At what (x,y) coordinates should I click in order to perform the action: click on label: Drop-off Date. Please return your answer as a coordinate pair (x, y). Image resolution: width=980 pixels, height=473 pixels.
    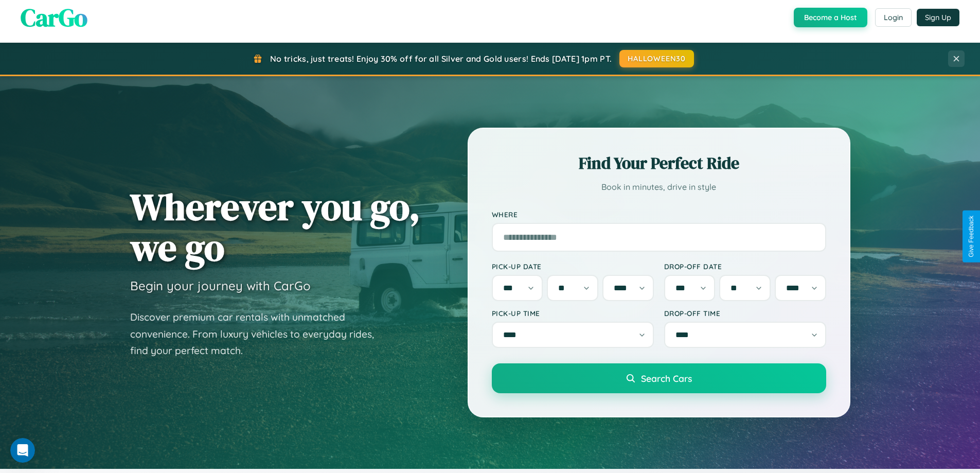
    Looking at the image, I should click on (744, 266).